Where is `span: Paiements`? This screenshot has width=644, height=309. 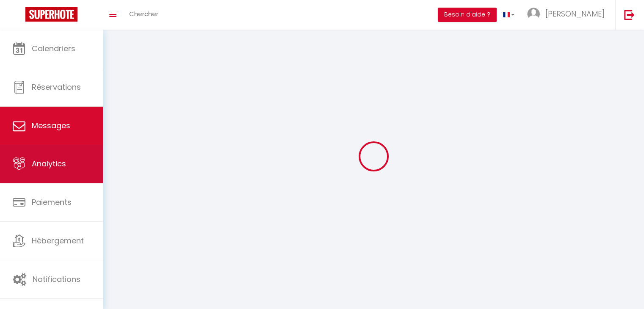 span: Paiements is located at coordinates (52, 202).